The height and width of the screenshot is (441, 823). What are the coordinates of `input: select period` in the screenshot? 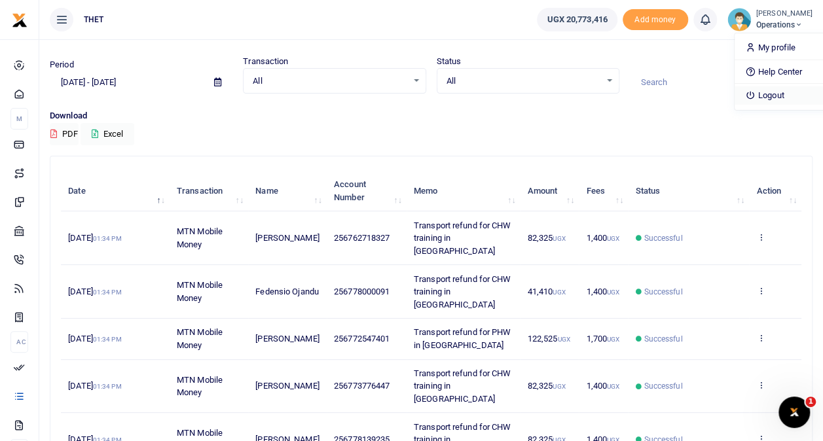 It's located at (126, 83).